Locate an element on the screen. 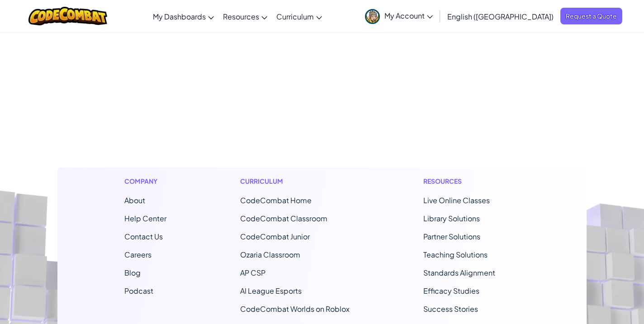 The height and width of the screenshot is (324, 644). a: Resources is located at coordinates (245, 17).